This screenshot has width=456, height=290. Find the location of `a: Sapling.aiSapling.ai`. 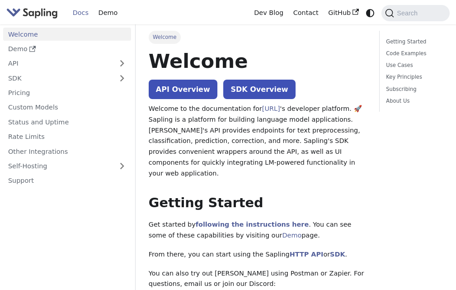

a: Sapling.aiSapling.ai is located at coordinates (33, 13).